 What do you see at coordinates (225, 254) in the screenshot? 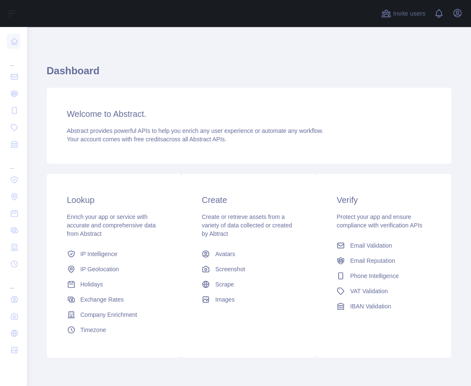
I see `span: Avatars` at bounding box center [225, 254].